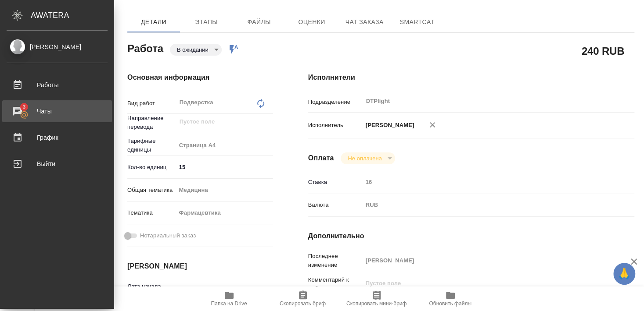  What do you see at coordinates (364, 159) in the screenshot?
I see `button: Не оплачена` at bounding box center [364, 159].